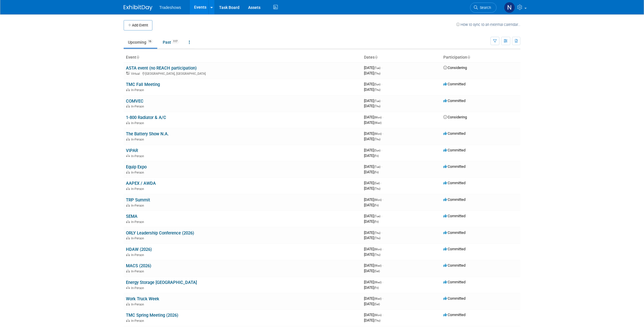  Describe the element at coordinates (142, 299) in the screenshot. I see `a: Work Truck Week` at that location.